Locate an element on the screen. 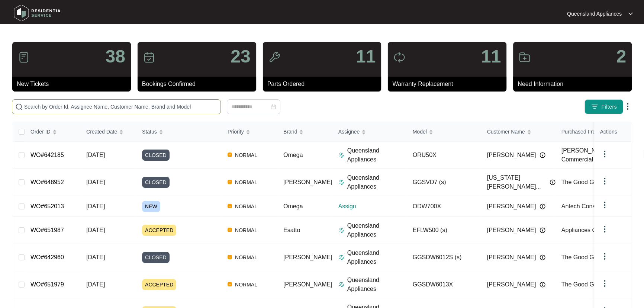 The image size is (644, 308). img: filter icon is located at coordinates (595, 106).